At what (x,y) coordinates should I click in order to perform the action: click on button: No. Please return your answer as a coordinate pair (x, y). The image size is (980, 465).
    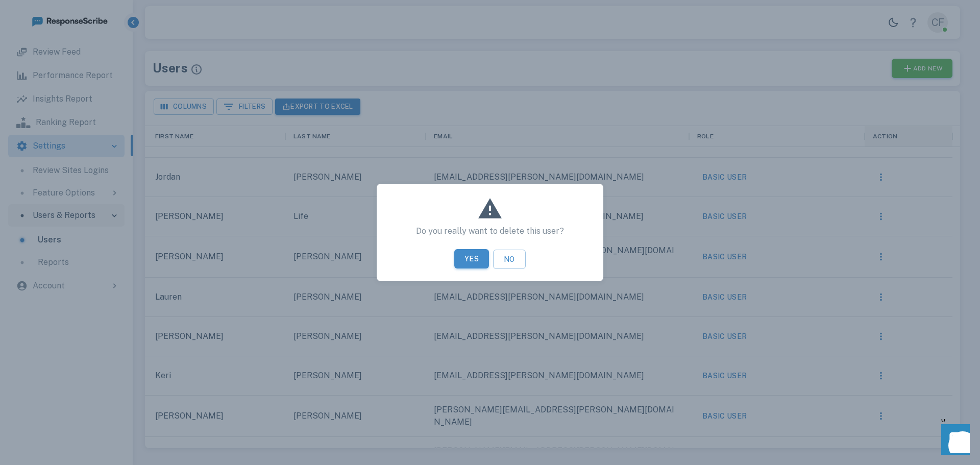
    Looking at the image, I should click on (510, 259).